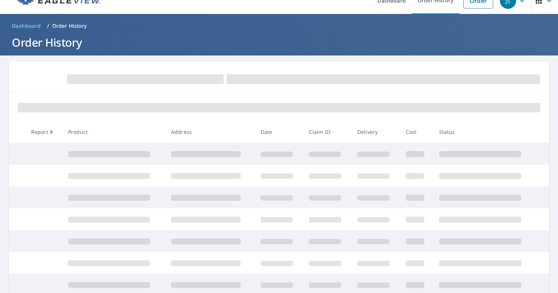 This screenshot has height=293, width=558. I want to click on th: Product, so click(114, 132).